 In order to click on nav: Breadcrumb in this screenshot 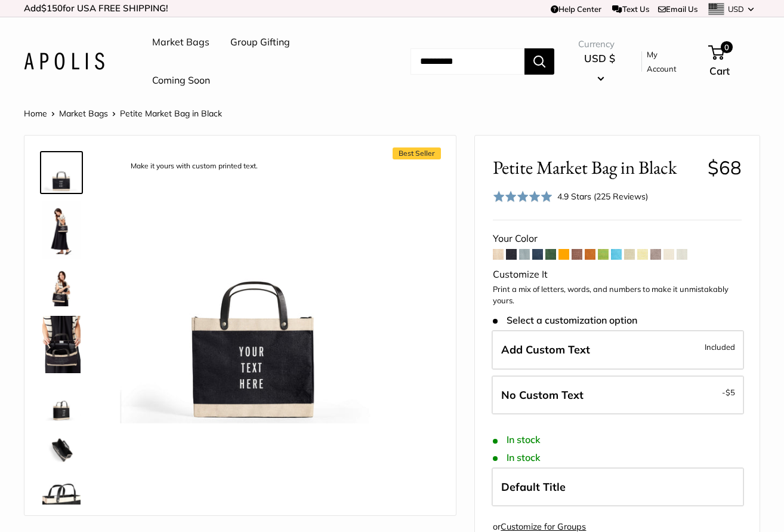, I will do `click(123, 113)`.